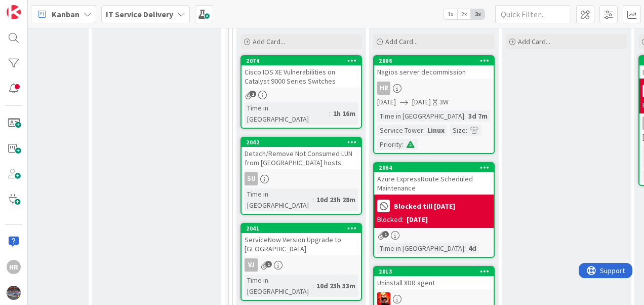  What do you see at coordinates (434, 68) in the screenshot?
I see `div: 2066Nagios server decommission` at bounding box center [434, 68].